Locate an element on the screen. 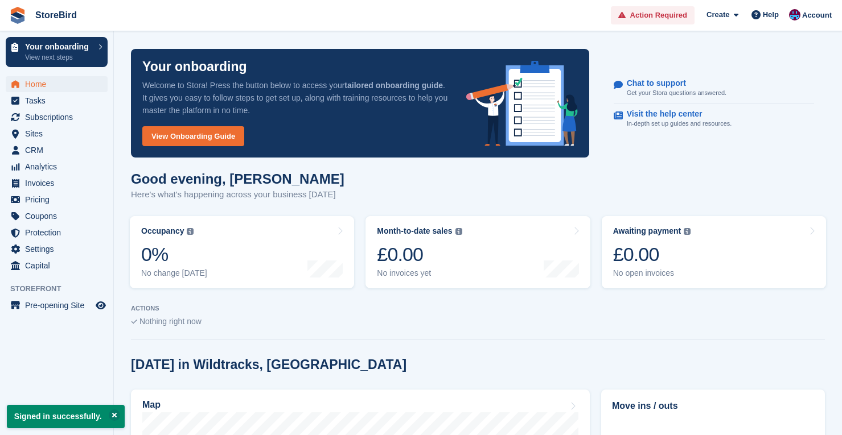  p: Signed in successfully. is located at coordinates (65, 417).